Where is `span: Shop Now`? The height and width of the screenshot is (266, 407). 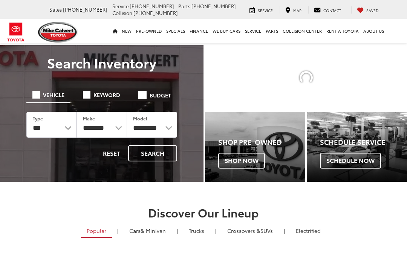
span: Shop Now is located at coordinates (241, 161).